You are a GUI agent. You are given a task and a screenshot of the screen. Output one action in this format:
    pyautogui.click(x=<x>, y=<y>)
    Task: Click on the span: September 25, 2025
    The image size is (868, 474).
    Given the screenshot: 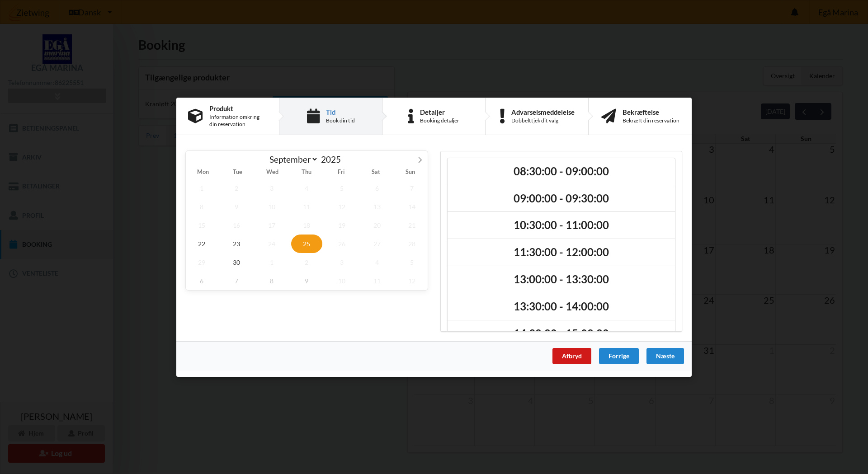 What is the action you would take?
    pyautogui.click(x=307, y=243)
    